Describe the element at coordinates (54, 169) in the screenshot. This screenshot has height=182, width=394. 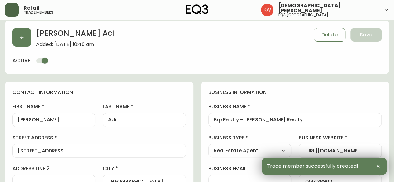
I see `label: address line 2` at that location.